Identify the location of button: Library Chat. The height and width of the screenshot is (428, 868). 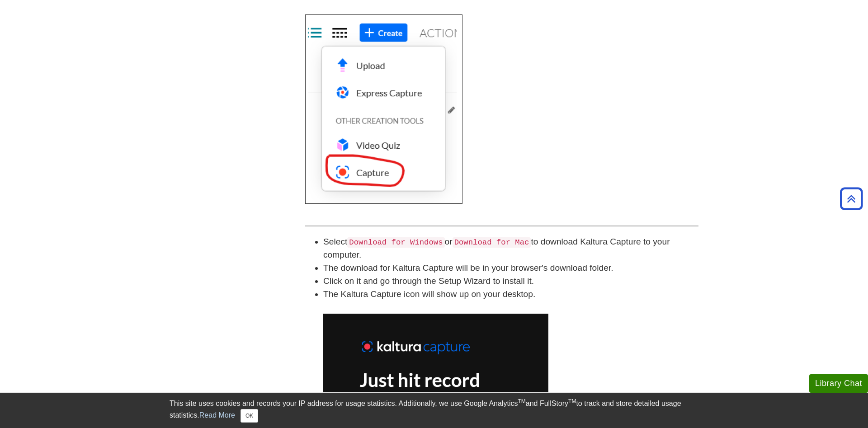
(839, 383).